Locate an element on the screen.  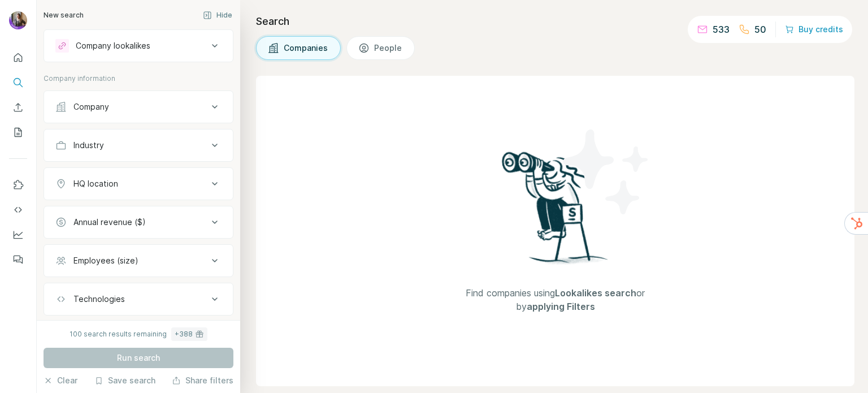
img: Surfe Illustration - Woman searching with binoculars is located at coordinates (555, 212).